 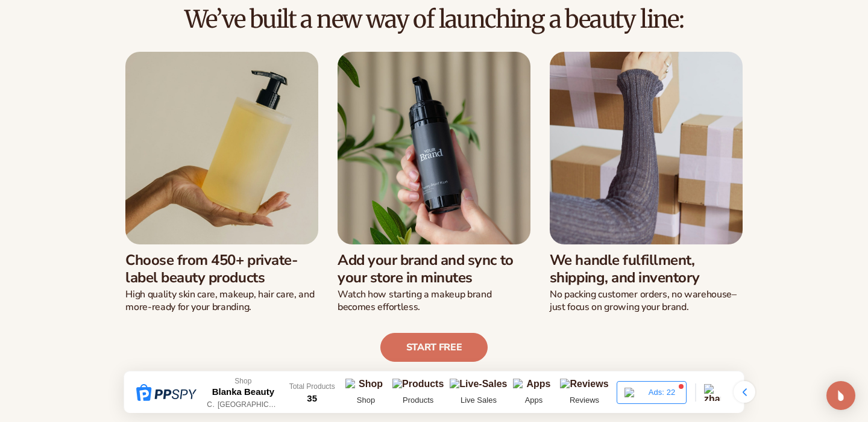 I want to click on h3: Choose from 450+ private-label beauty products, so click(x=222, y=269).